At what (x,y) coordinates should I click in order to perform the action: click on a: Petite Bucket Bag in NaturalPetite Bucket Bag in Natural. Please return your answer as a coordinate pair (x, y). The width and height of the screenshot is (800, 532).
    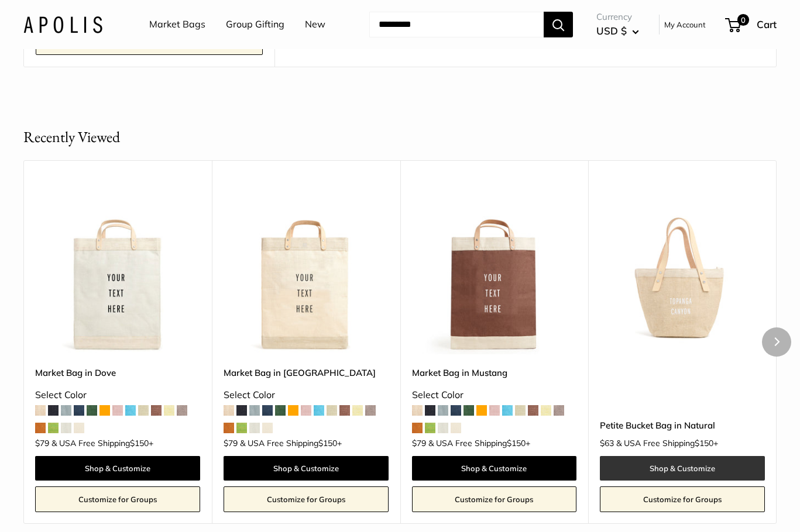
    Looking at the image, I should click on (682, 272).